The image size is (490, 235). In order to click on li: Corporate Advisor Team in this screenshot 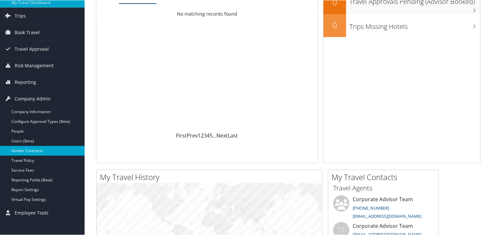, I will do `click(383, 209)`.